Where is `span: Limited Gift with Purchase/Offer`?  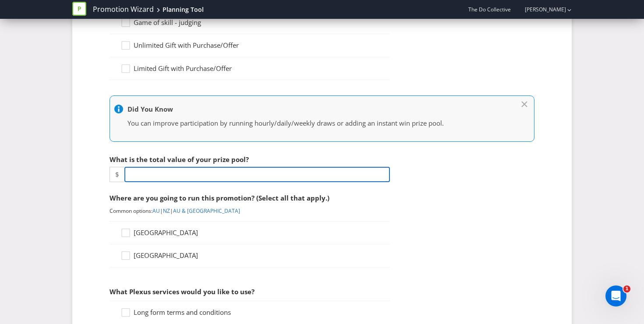
span: Limited Gift with Purchase/Offer is located at coordinates (182, 68).